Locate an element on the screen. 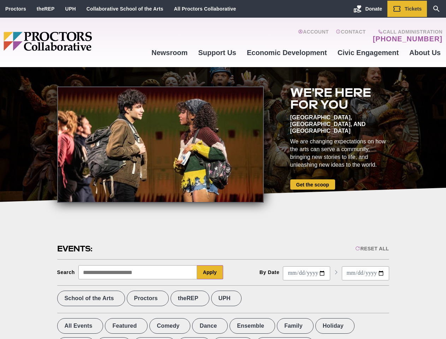 This screenshot has height=339, width=446. a: Account is located at coordinates (313, 36).